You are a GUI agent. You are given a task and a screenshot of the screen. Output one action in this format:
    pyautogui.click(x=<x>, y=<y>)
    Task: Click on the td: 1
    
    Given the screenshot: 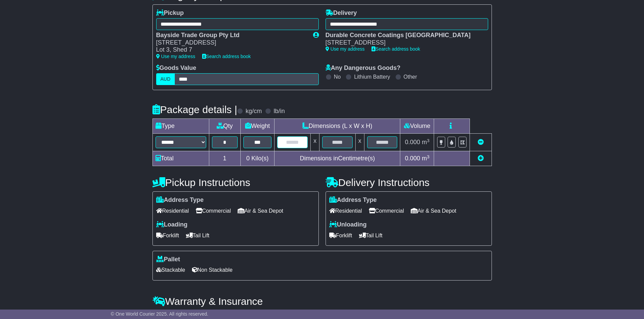 What is the action you would take?
    pyautogui.click(x=225, y=159)
    